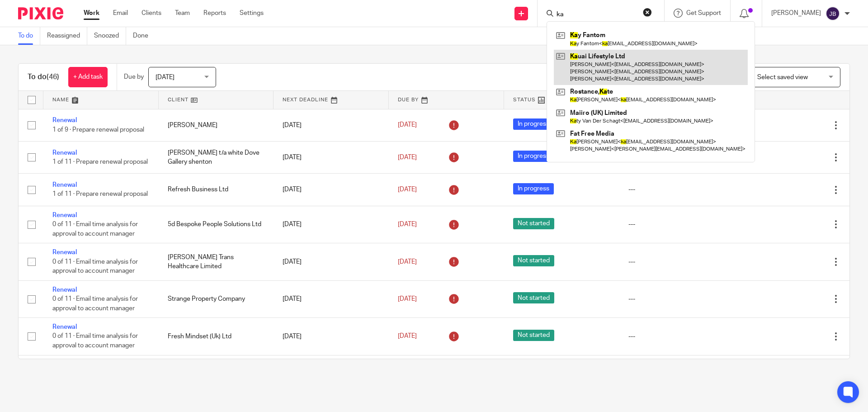  I want to click on img: svg%3E, so click(833, 14).